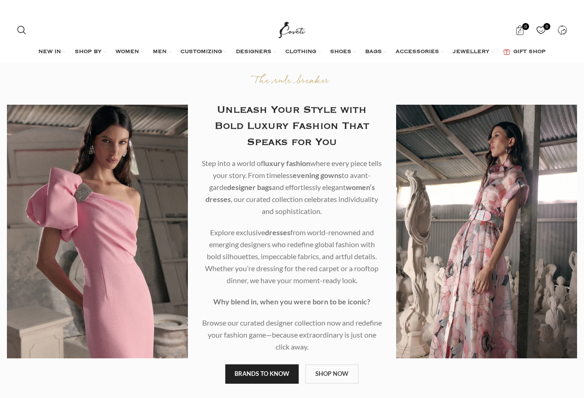 The width and height of the screenshot is (584, 398). I want to click on img: Coveti, so click(292, 30).